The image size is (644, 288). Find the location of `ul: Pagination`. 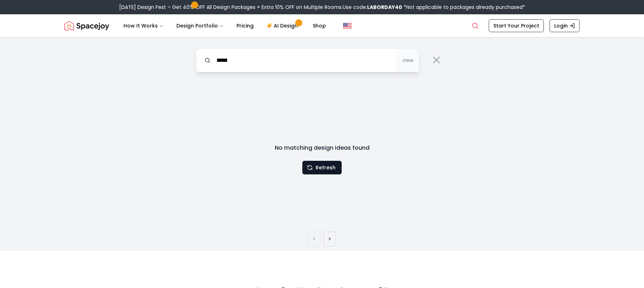

ul: Pagination is located at coordinates (322, 239).